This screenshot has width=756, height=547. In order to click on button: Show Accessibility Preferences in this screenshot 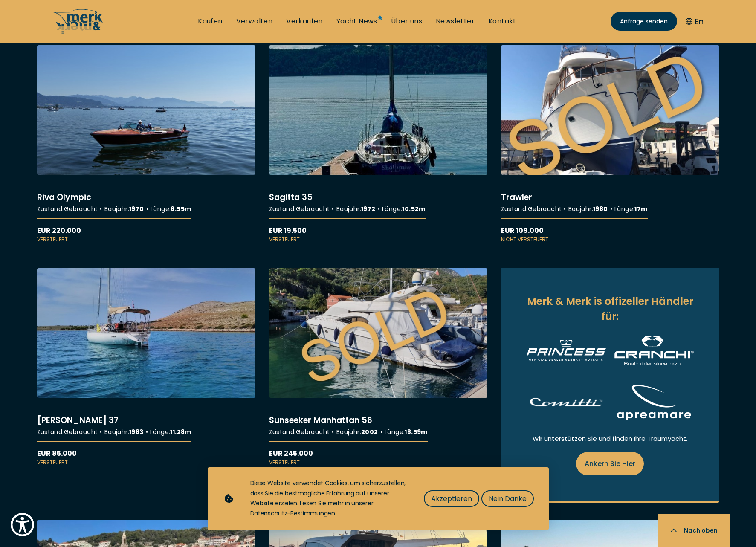, I will do `click(22, 524)`.